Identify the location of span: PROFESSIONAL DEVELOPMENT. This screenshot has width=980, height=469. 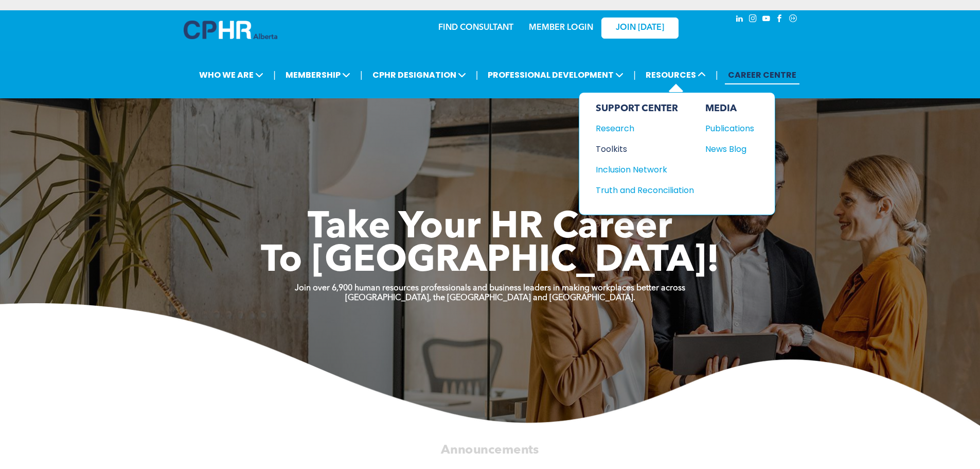
(555, 75).